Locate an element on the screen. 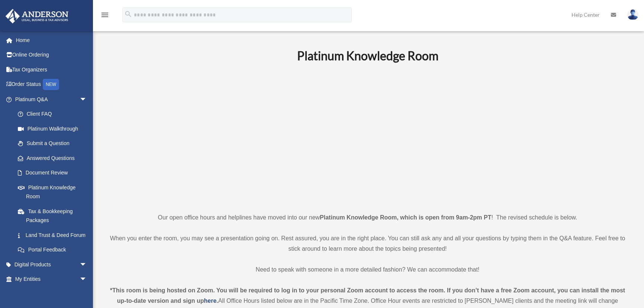  a: Platinum Walkthrough is located at coordinates (55, 129).